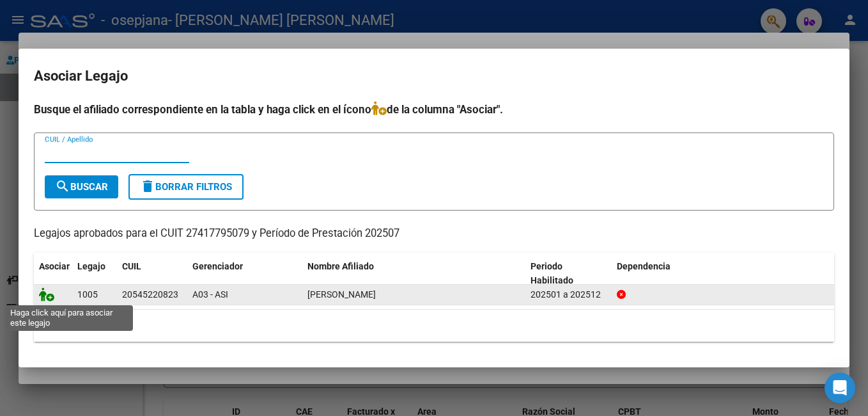 The image size is (868, 416). Describe the element at coordinates (434, 326) in the screenshot. I see `div: 1 registros` at that location.